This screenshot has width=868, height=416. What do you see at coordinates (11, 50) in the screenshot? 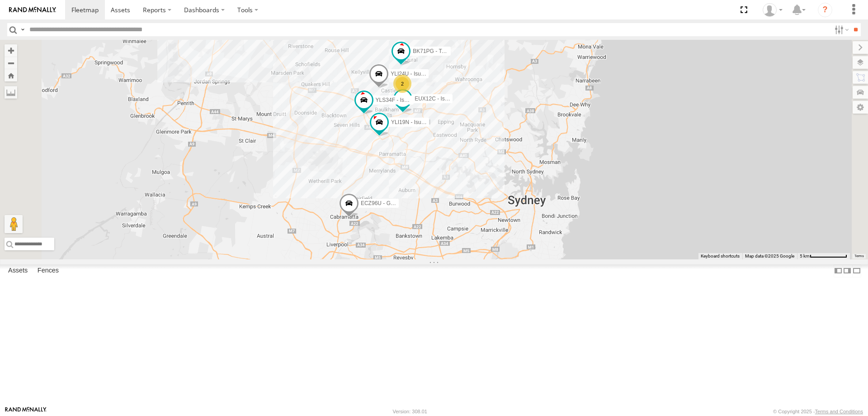
I see `button: Zoom in` at bounding box center [11, 50].